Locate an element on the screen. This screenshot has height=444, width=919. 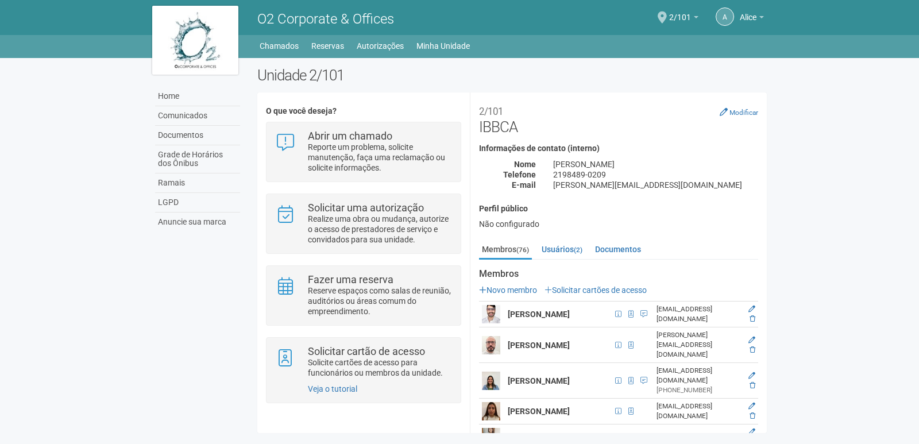
small: Modificar is located at coordinates (744, 113).